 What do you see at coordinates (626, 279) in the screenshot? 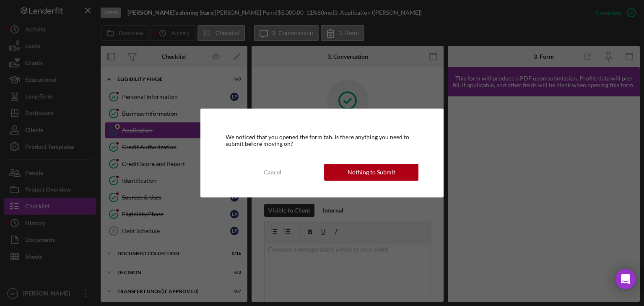
I see `div: Open Intercom Messenger` at bounding box center [626, 279].